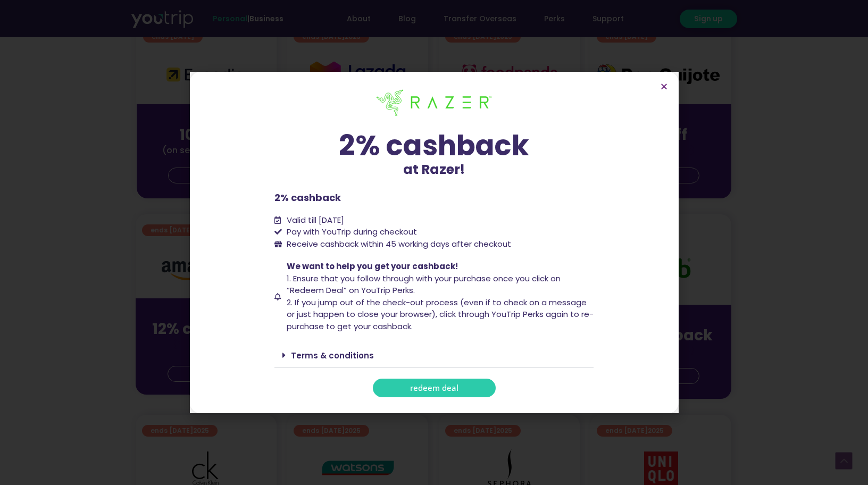 The width and height of the screenshot is (868, 485). I want to click on span: Pay with YouTrip during checkout, so click(351, 231).